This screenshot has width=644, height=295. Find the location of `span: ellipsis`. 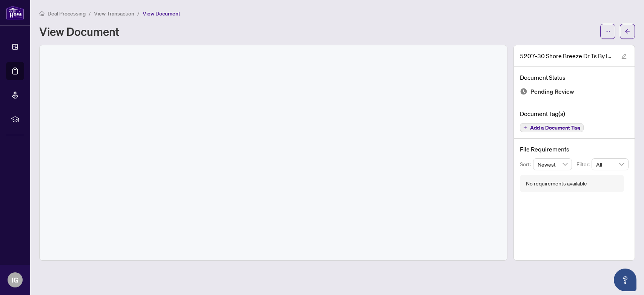

span: ellipsis is located at coordinates (608, 32).